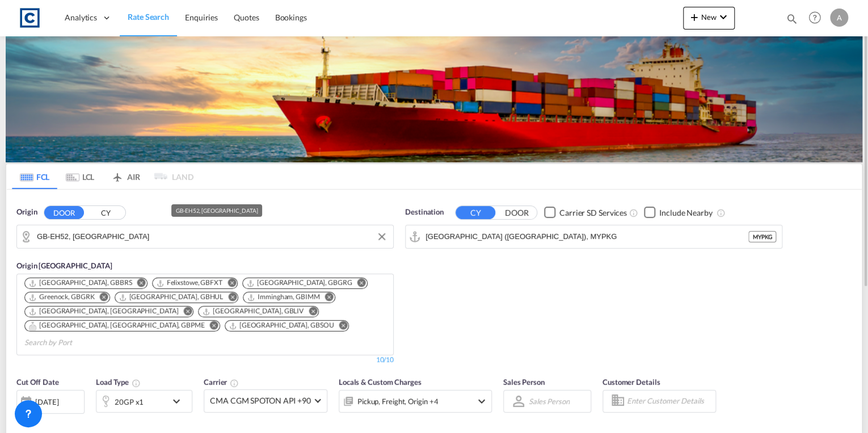 Image resolution: width=868 pixels, height=433 pixels. Describe the element at coordinates (118, 382) in the screenshot. I see `span: Load Type` at that location.